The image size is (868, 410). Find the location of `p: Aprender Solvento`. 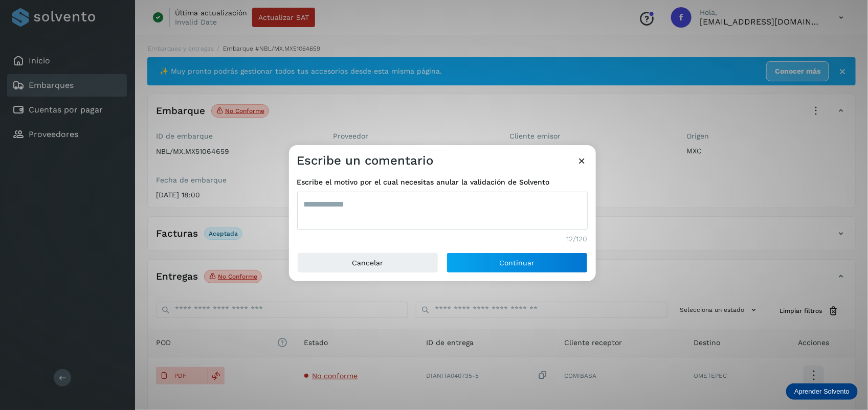

p: Aprender Solvento is located at coordinates (822, 392).